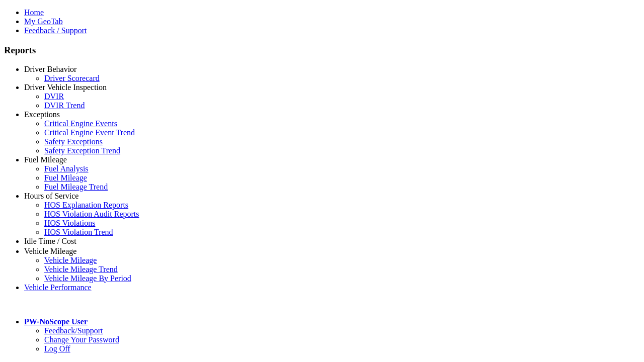 The height and width of the screenshot is (362, 644). What do you see at coordinates (74, 141) in the screenshot?
I see `a: Safety Exceptions` at bounding box center [74, 141].